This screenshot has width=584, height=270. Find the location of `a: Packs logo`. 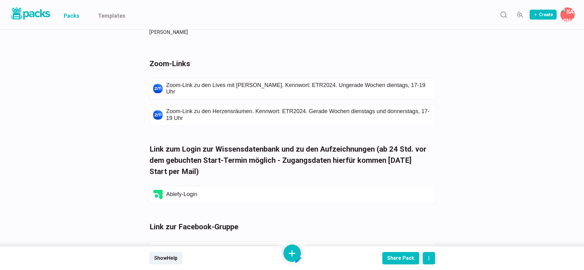

a: Packs logo is located at coordinates (30, 15).